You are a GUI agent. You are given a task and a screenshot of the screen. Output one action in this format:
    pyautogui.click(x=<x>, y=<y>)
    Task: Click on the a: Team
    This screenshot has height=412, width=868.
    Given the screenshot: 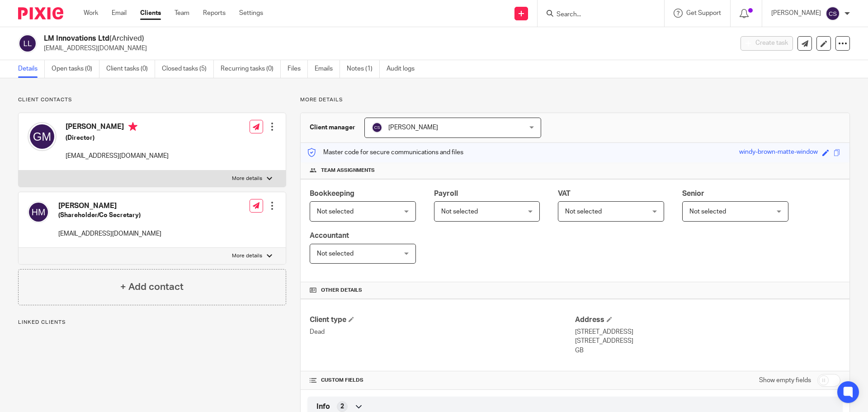 What is the action you would take?
    pyautogui.click(x=182, y=13)
    